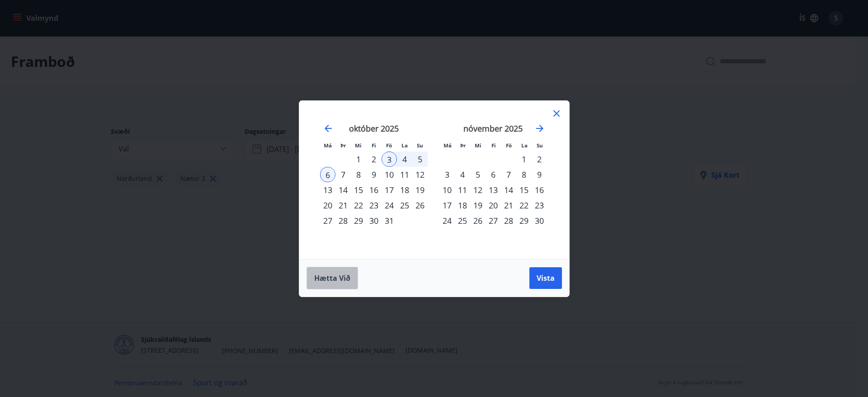 This screenshot has height=397, width=868. What do you see at coordinates (477, 205) in the screenshot?
I see `td: Choose miðvikudagur, 19. nóvember 2025 as your check-in date. It’s available.` at bounding box center [477, 205].